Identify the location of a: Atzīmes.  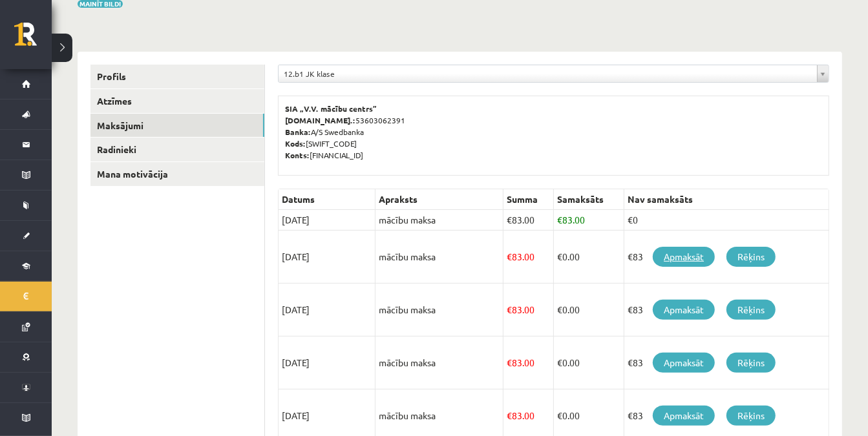
(177, 101).